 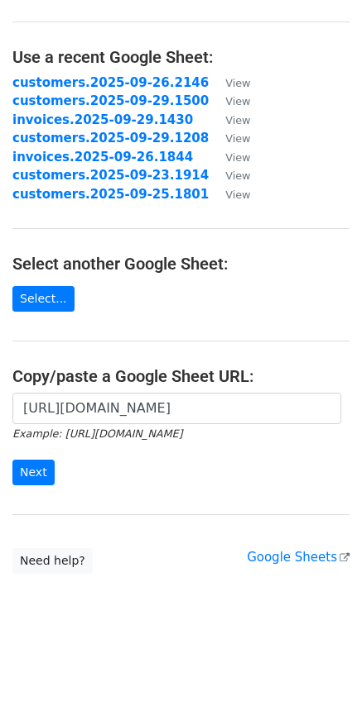 What do you see at coordinates (43, 299) in the screenshot?
I see `a: Select...` at bounding box center [43, 299].